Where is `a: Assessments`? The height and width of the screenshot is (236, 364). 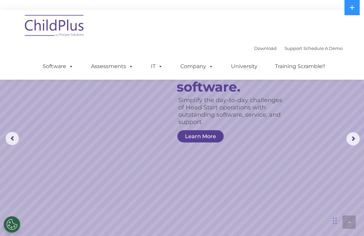 a: Assessments is located at coordinates (112, 67).